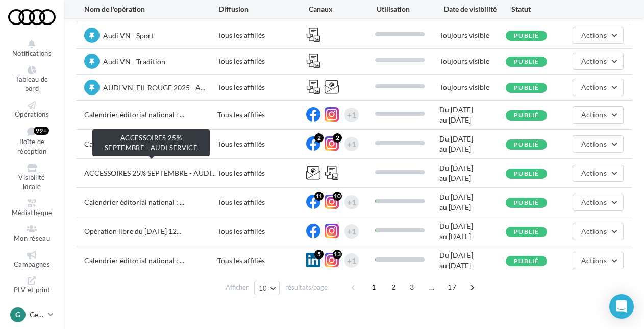  I want to click on span: 2, so click(394, 287).